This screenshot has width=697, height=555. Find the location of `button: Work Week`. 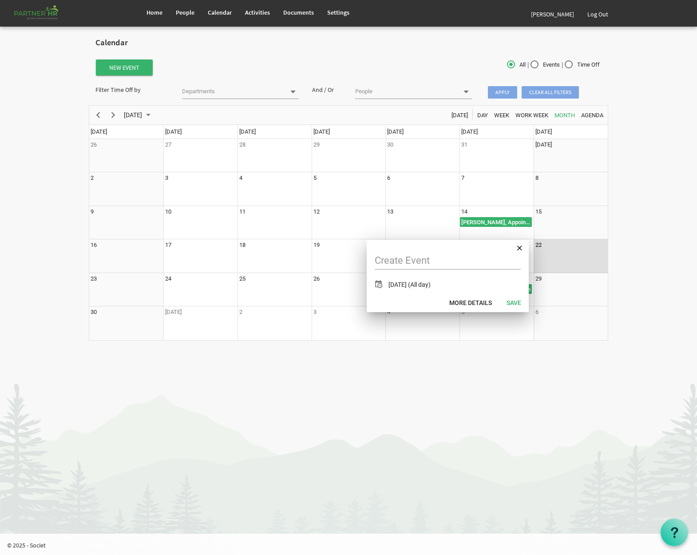

button: Work Week is located at coordinates (532, 114).